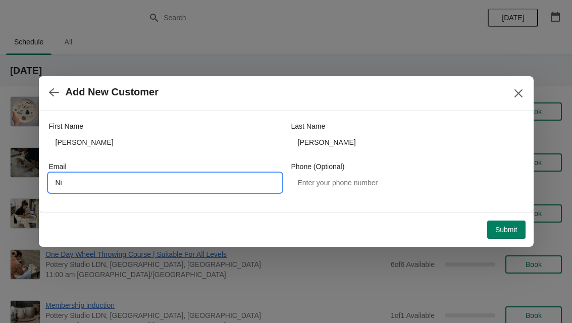 This screenshot has width=572, height=323. What do you see at coordinates (58, 166) in the screenshot?
I see `label: Email` at bounding box center [58, 166].